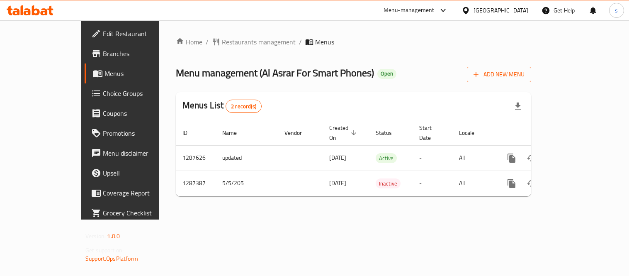 The image size is (629, 276). I want to click on div: Inactive, so click(388, 183).